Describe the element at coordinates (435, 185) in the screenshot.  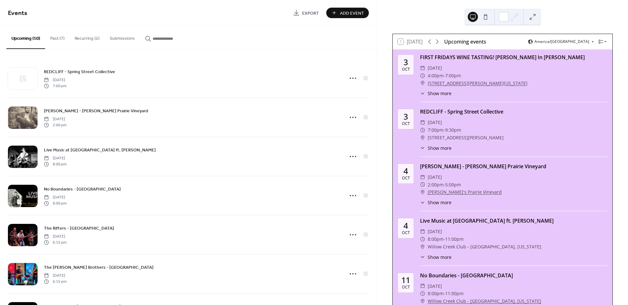
I see `span: 2:00pm` at that location.